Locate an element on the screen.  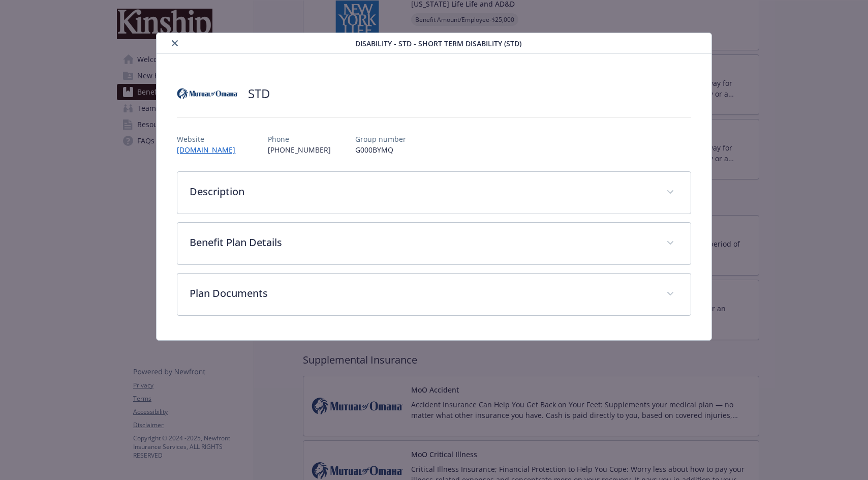
div: Benefit Plan Details is located at coordinates (434, 244).